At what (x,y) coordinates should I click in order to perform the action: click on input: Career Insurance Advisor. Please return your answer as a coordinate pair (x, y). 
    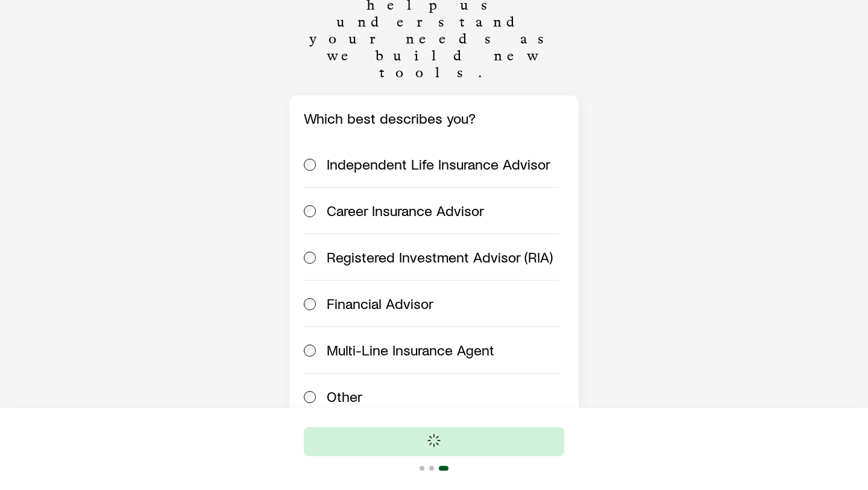
    Looking at the image, I should click on (310, 211).